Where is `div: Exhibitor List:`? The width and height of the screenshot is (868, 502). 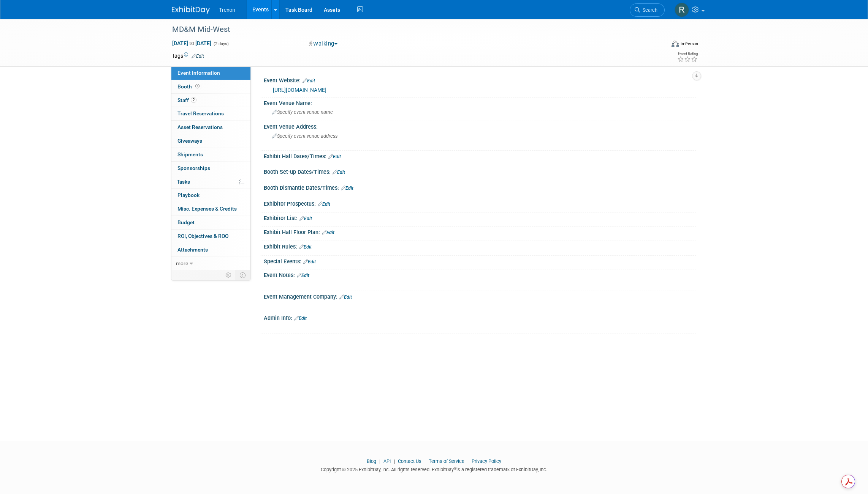
div: Exhibitor List: is located at coordinates (480, 218).